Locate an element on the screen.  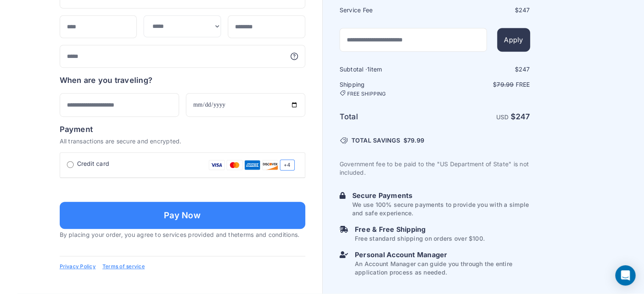
img: Amex is located at coordinates (252, 165).